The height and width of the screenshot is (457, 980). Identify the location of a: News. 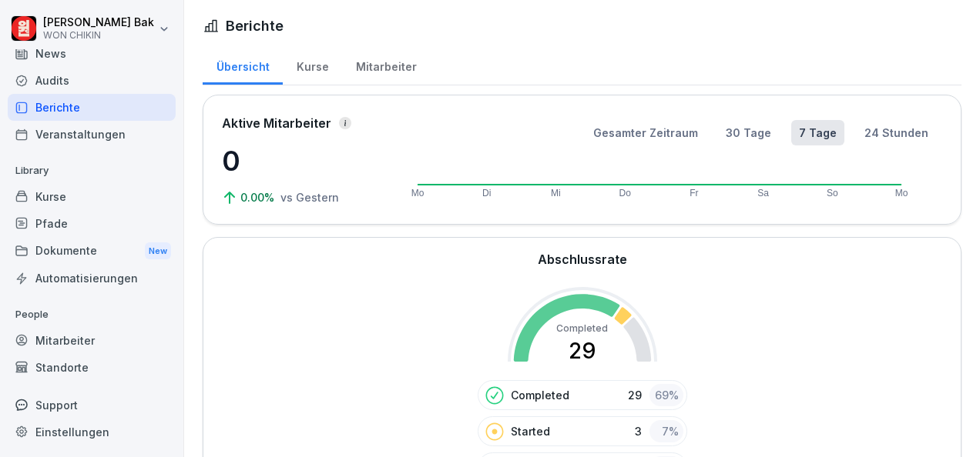
(91, 53).